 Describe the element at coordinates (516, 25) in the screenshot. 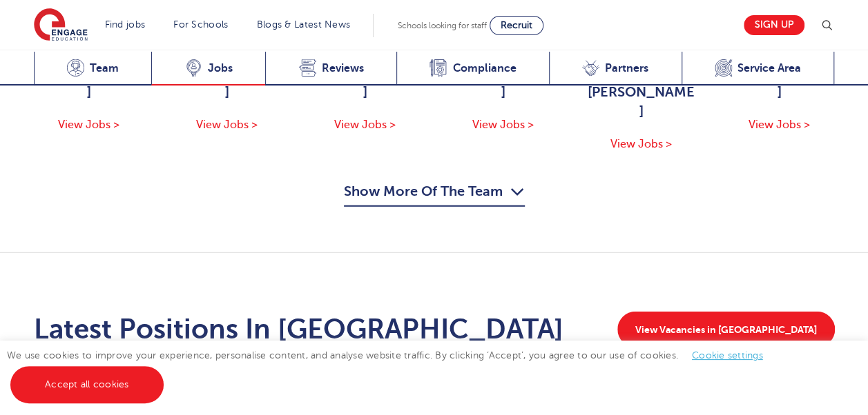

I see `span: Recruit` at that location.